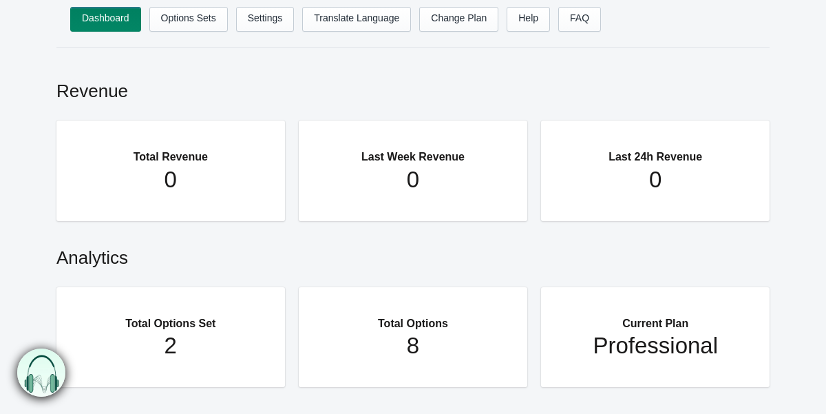 Image resolution: width=826 pixels, height=414 pixels. Describe the element at coordinates (528, 19) in the screenshot. I see `a: Help` at that location.